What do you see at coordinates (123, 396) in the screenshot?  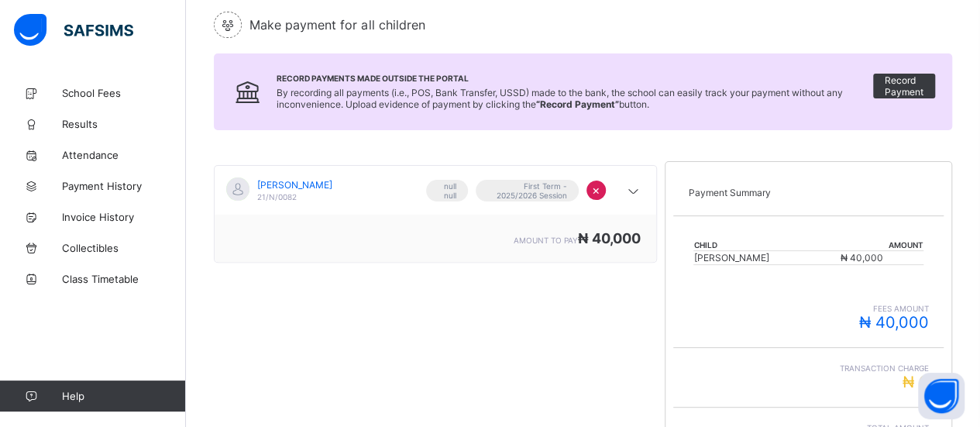 I see `span: Help` at bounding box center [123, 396].